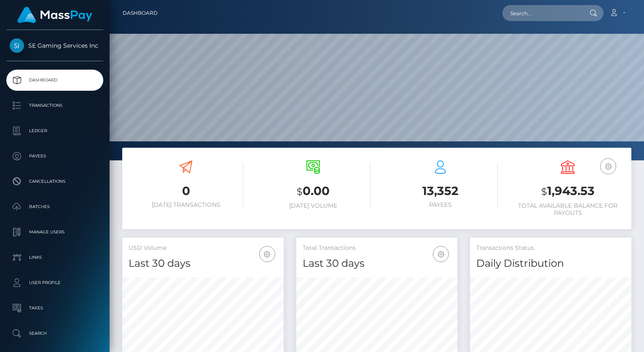  What do you see at coordinates (55, 308) in the screenshot?
I see `a: Taxes` at bounding box center [55, 308].